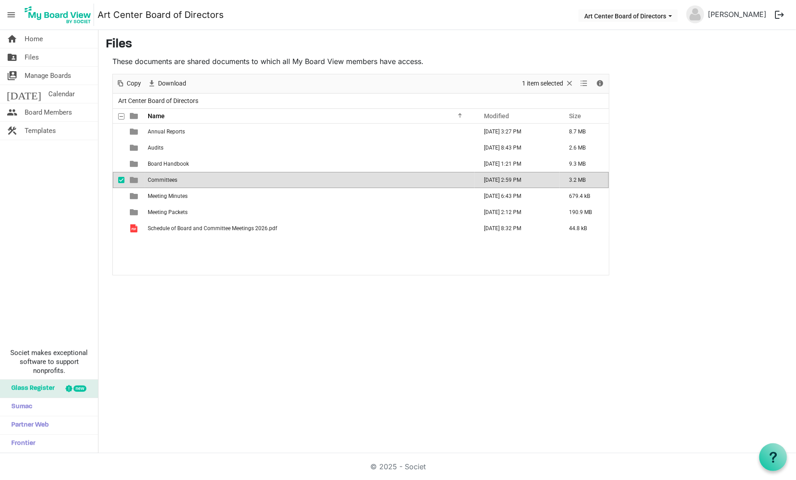 The image size is (796, 480). I want to click on td: August 21, 2025 1:21 PM column header Modified, so click(517, 164).